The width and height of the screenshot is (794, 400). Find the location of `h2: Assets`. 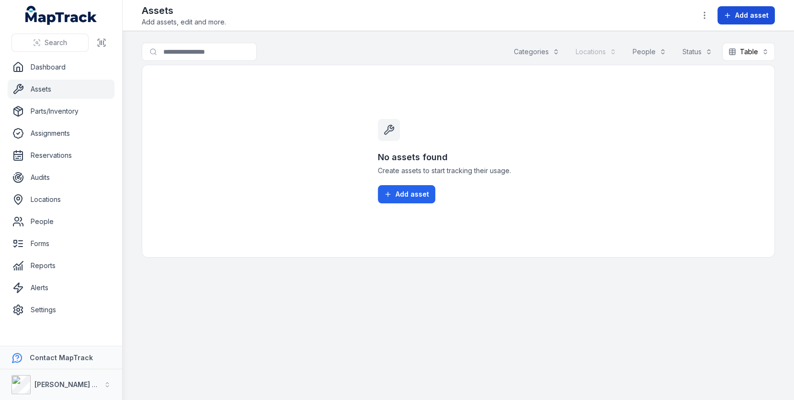

h2: Assets is located at coordinates (184, 11).